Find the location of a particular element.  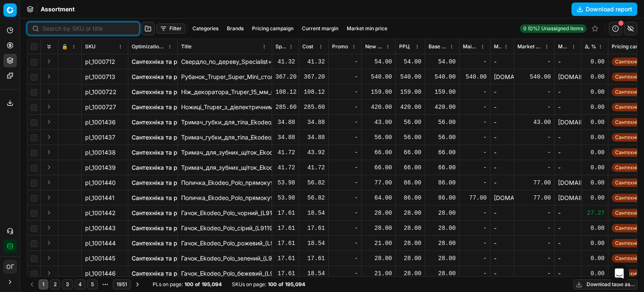

div: 27.27 is located at coordinates (595, 213).